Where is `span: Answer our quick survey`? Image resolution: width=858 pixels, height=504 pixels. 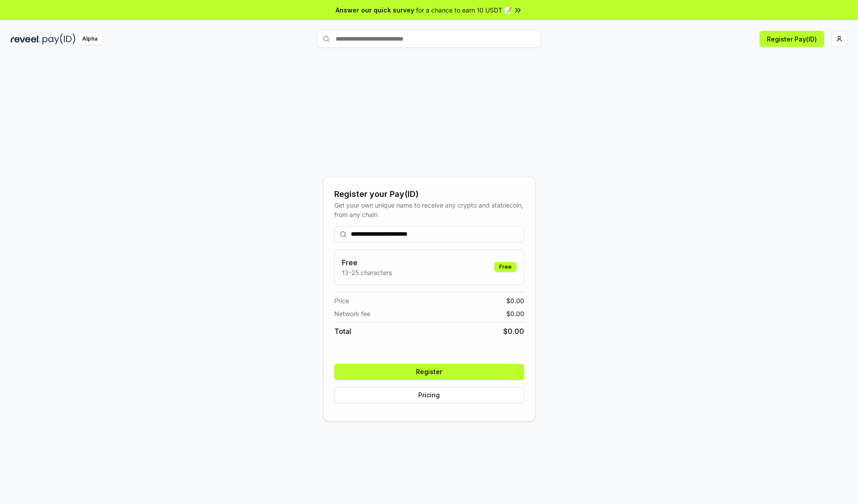 span: Answer our quick survey is located at coordinates (375, 10).